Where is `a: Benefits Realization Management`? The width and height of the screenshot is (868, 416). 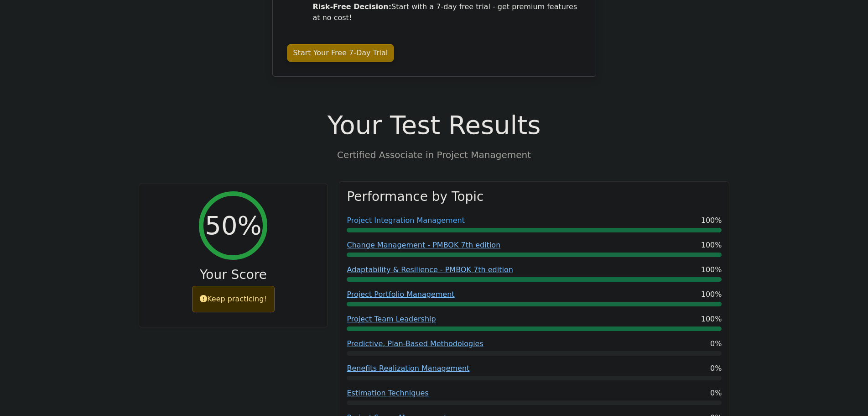
a: Benefits Realization Management is located at coordinates (408, 368).